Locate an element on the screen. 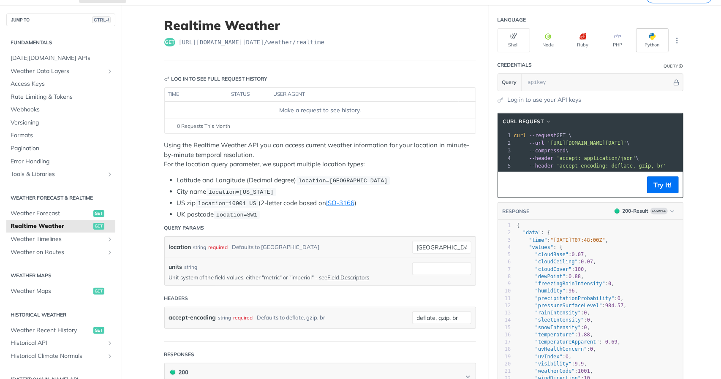 The image size is (721, 379). span: "humidity" is located at coordinates (550, 291).